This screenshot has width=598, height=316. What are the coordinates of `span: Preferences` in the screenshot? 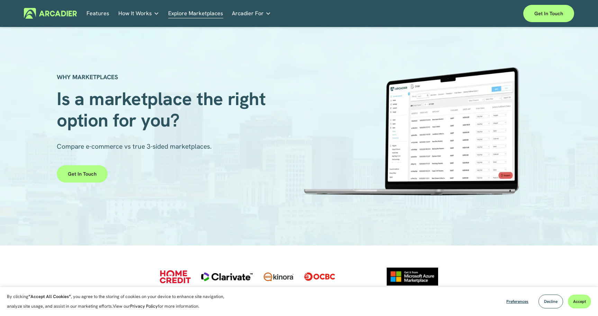 It's located at (517, 302).